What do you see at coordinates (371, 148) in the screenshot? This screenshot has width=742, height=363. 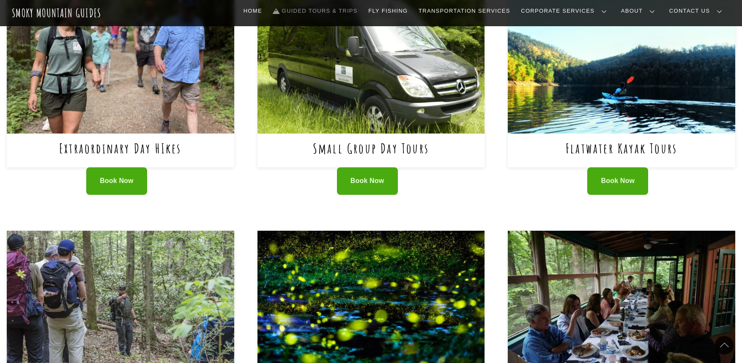 I see `a: Small Group Day Tours` at bounding box center [371, 148].